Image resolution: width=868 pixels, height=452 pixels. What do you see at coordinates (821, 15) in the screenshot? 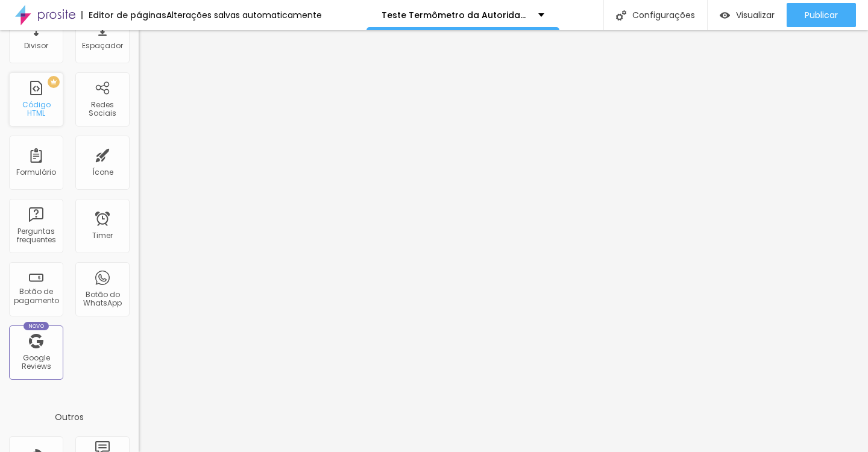
I see `span: Publicar` at bounding box center [821, 15].